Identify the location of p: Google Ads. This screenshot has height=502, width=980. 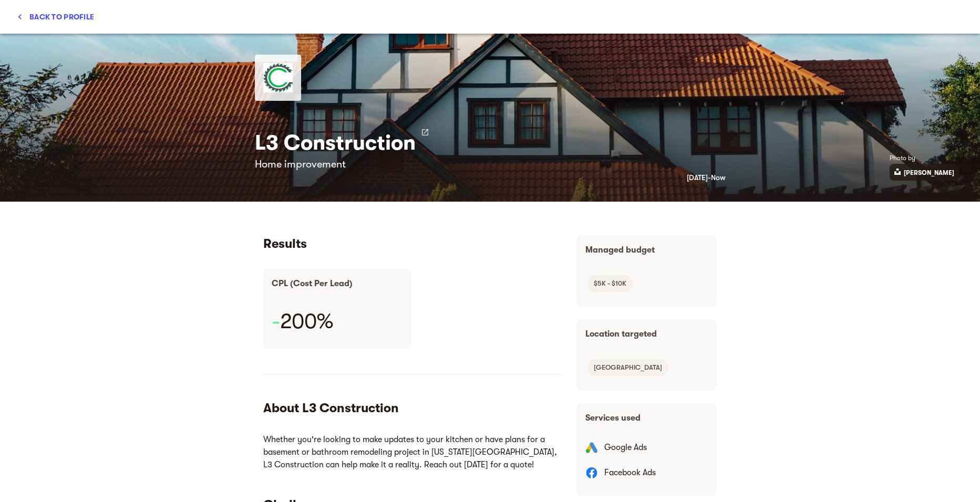
(656, 448).